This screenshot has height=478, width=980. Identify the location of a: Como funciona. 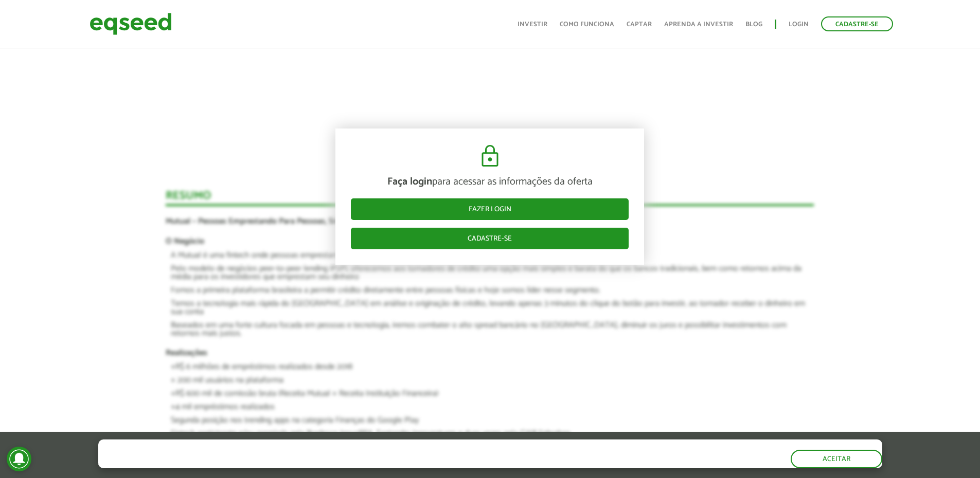
(587, 24).